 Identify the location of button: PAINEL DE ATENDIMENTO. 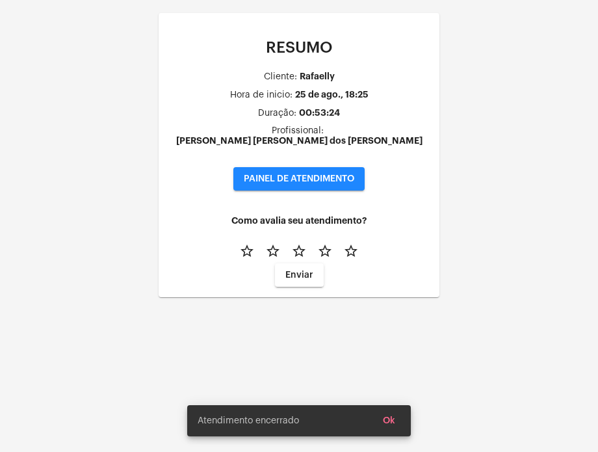
(299, 179).